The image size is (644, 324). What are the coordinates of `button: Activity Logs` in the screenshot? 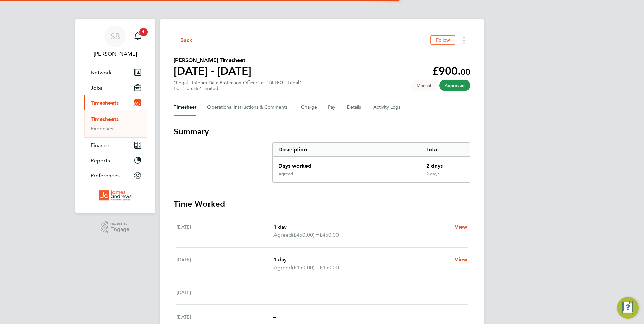 It's located at (387, 107).